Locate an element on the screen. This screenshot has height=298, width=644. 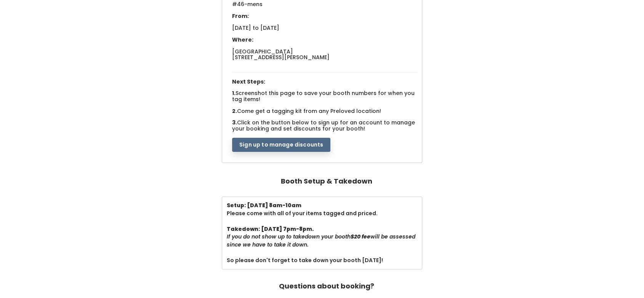
span: Click on the button below to sign up for an account to manage your booking and set discounts for ... is located at coordinates (323, 125).